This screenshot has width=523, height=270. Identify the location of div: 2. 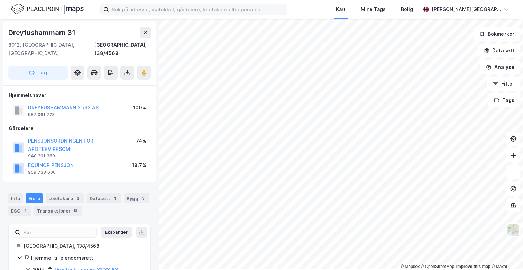
(78, 198).